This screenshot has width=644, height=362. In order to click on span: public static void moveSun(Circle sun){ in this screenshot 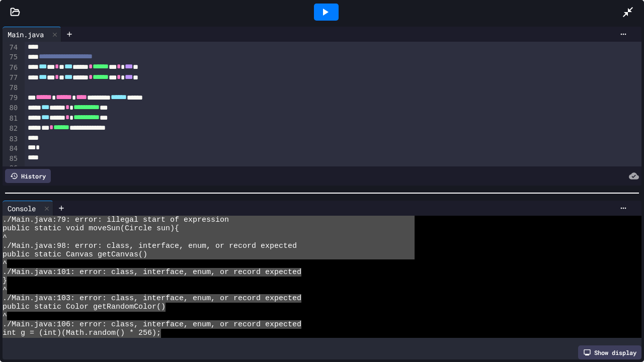, I will do `click(90, 228)`.